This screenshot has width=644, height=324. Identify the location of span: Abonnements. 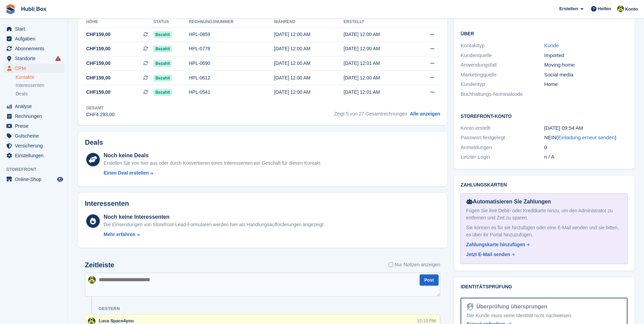
(35, 49).